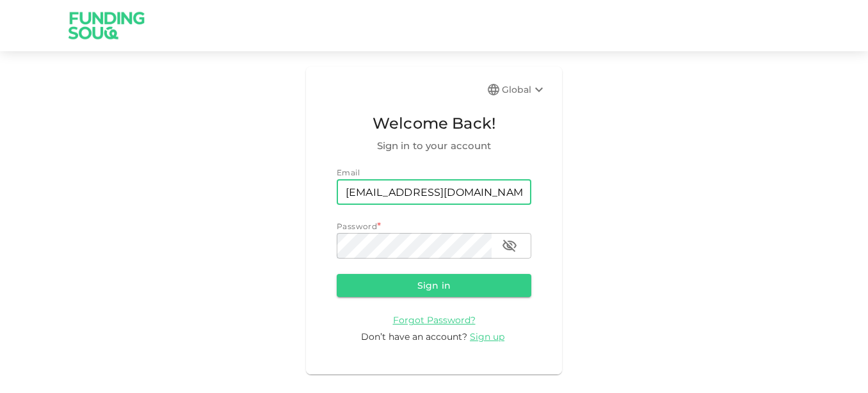 This screenshot has width=868, height=393. I want to click on span: Forgot Password?, so click(434, 319).